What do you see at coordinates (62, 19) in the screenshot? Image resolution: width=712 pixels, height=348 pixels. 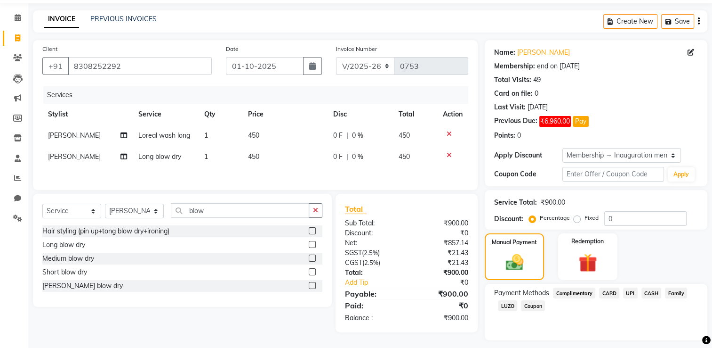 I see `a: INVOICE` at bounding box center [62, 19].